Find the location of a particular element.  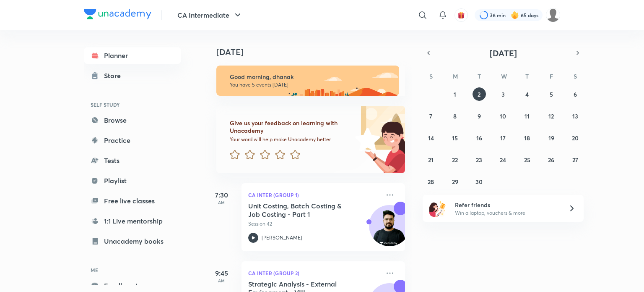

img: feedback_image is located at coordinates (366, 139).